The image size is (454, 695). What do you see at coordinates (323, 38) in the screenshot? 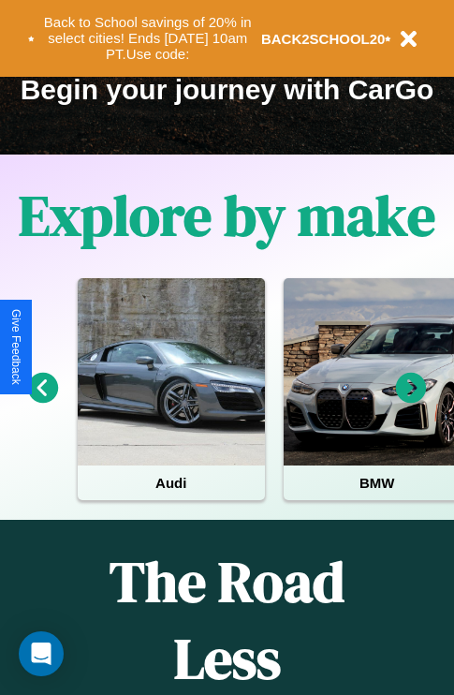
I see `b: BACK2SCHOOL20` at bounding box center [323, 38].